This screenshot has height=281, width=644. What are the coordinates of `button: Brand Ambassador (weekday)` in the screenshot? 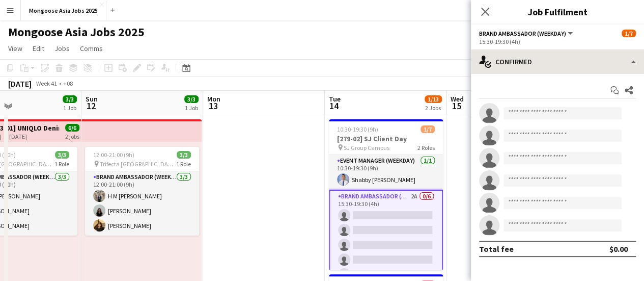 It's located at (527, 33).